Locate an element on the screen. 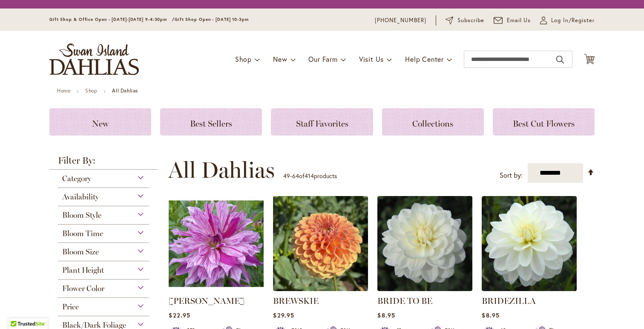  span: Collections is located at coordinates (433, 123).